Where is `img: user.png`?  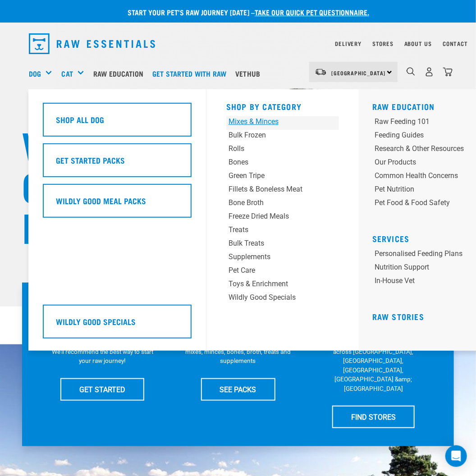
img: user.png is located at coordinates (429, 72).